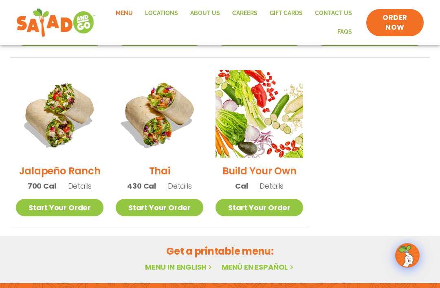  What do you see at coordinates (42, 186) in the screenshot?
I see `span: 700 Cal` at bounding box center [42, 186].